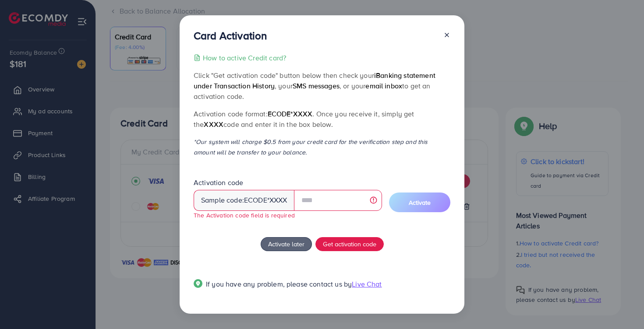 This screenshot has height=329, width=644. Describe the element at coordinates (286, 244) in the screenshot. I see `span: Activate later` at that location.